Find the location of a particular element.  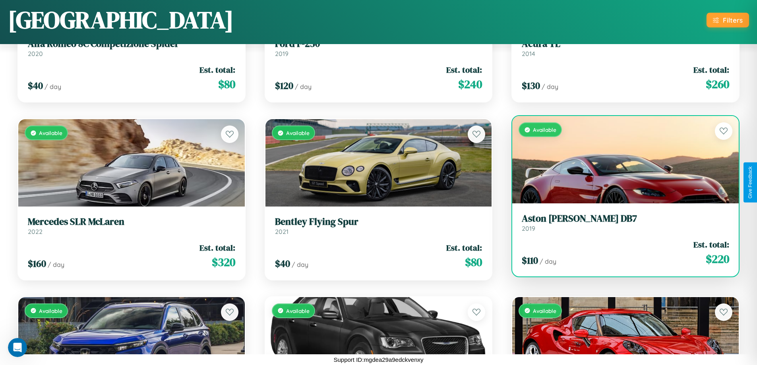

h3: Bentley Flying Spur is located at coordinates (379, 222).